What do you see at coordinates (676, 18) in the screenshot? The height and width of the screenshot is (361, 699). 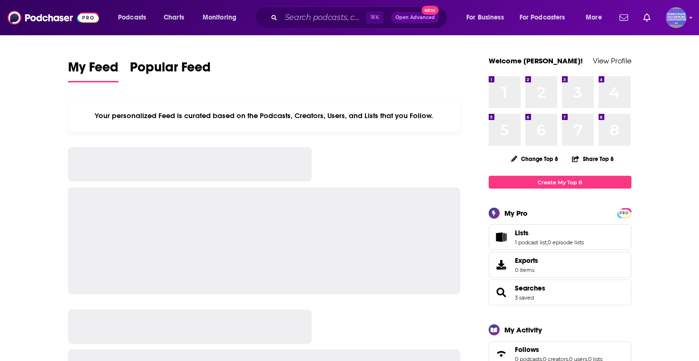 I see `img: User Profile` at bounding box center [676, 18].